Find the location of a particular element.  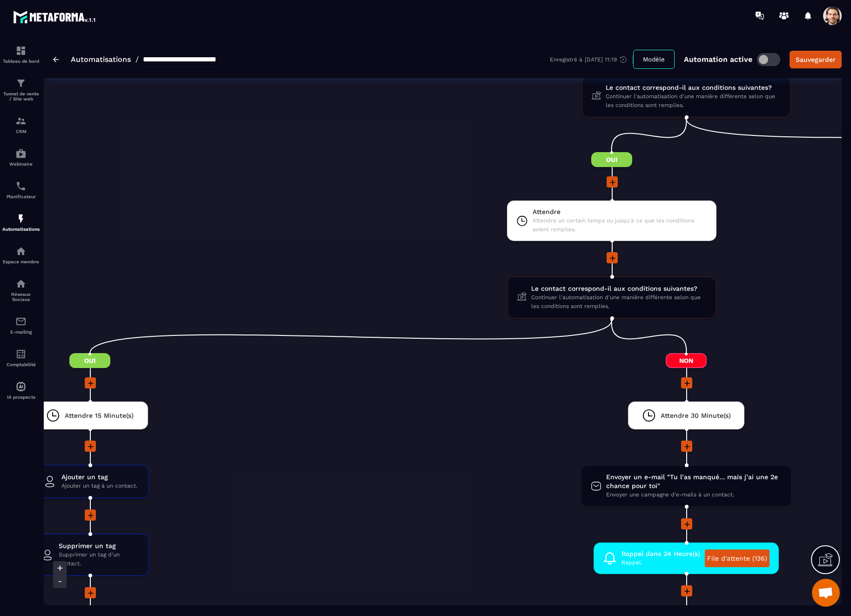

a: social-networksocial-networkRéseaux Sociaux is located at coordinates (21, 290).